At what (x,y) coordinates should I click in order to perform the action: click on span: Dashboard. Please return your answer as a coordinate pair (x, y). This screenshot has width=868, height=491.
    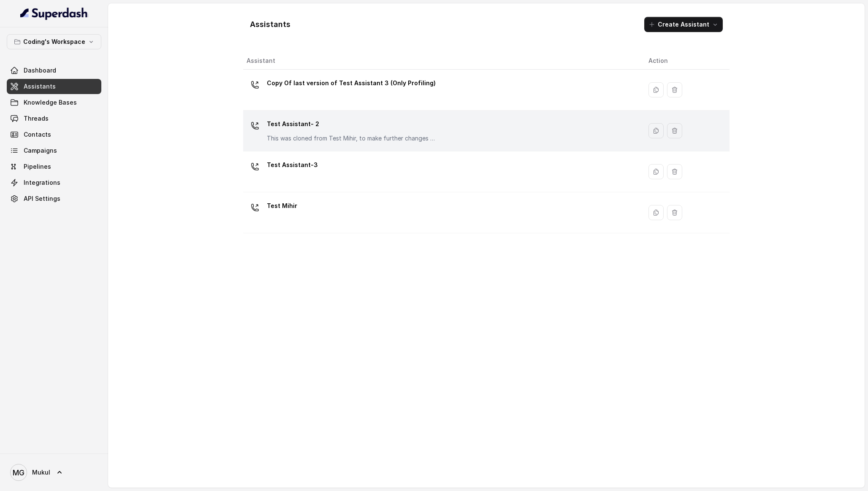
    Looking at the image, I should click on (39, 70).